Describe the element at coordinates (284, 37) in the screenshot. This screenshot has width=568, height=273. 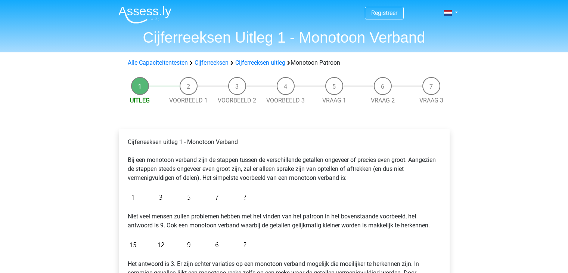
I see `h1: Cijferreeksen Uitleg 1 - Monotoon Verband` at that location.